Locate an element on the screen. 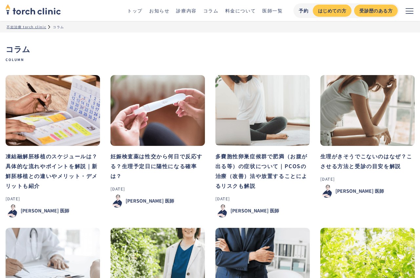 The image size is (420, 278). div: 受診歴のある方 is located at coordinates (376, 10).